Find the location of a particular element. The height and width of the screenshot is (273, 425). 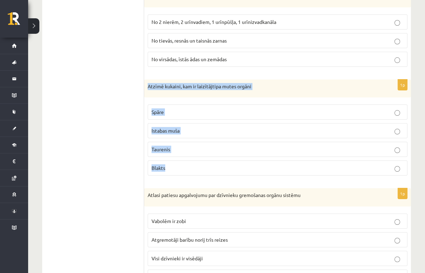

input: Spāre is located at coordinates (397, 113).